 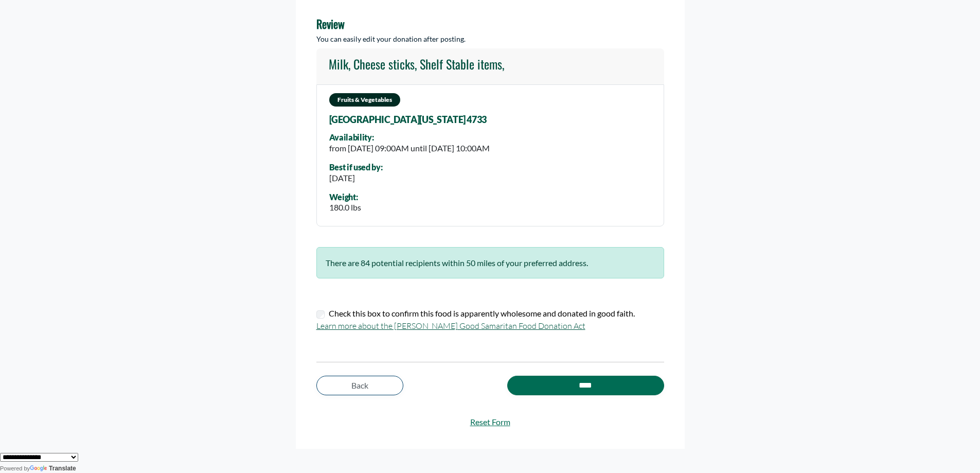 What do you see at coordinates (345, 197) in the screenshot?
I see `div: Weight:` at bounding box center [345, 197].